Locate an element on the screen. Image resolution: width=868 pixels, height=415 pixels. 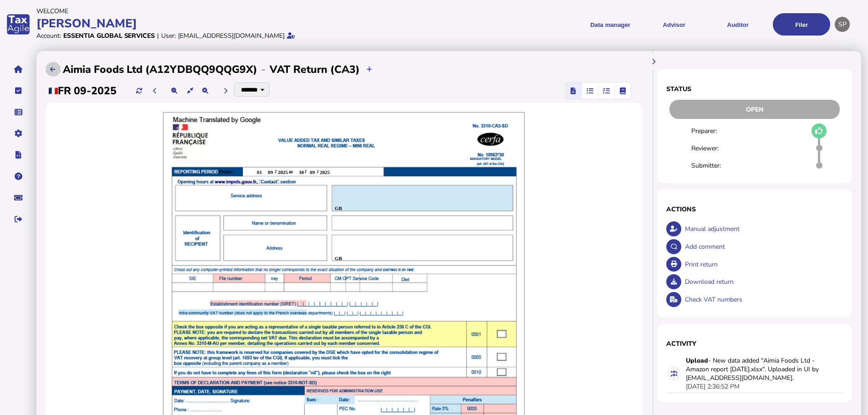
h1: Actions is located at coordinates (755, 209).